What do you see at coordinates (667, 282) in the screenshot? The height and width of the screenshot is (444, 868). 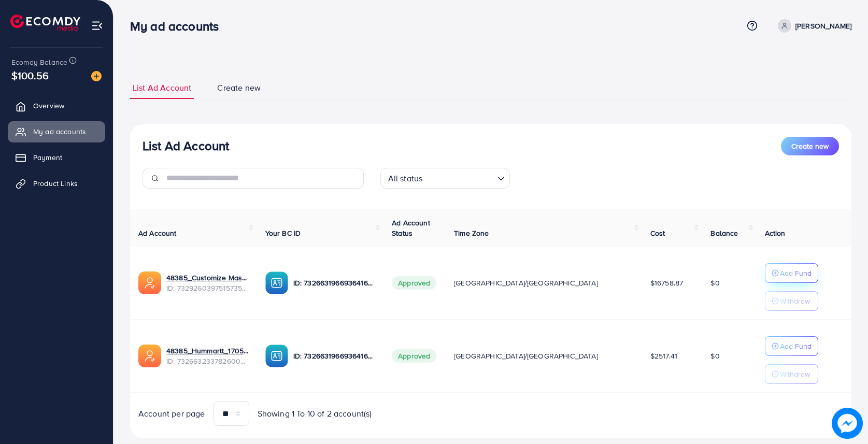 I see `span: $16758.87` at bounding box center [667, 282].